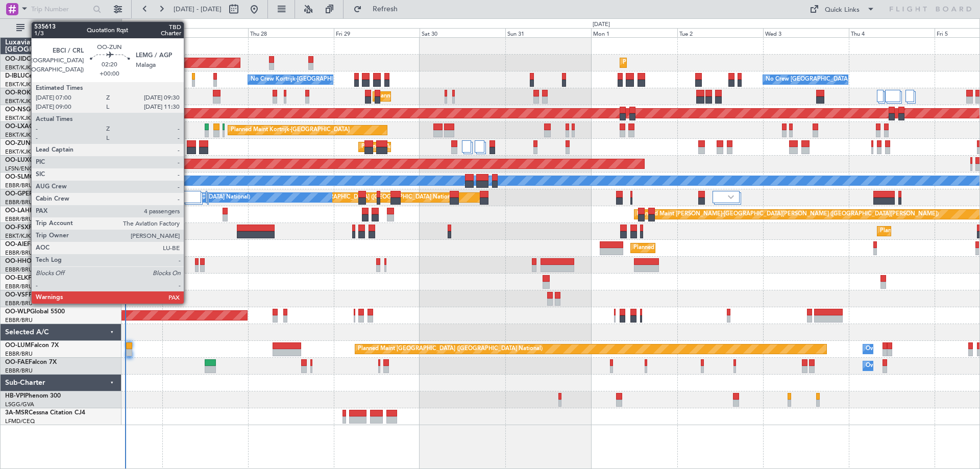 The width and height of the screenshot is (980, 469). Describe the element at coordinates (16, 59) in the screenshot. I see `span: OO-JID` at that location.